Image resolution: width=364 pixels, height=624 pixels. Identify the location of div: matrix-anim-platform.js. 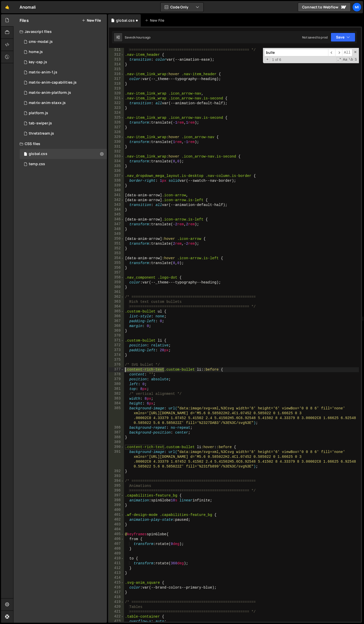
(50, 93).